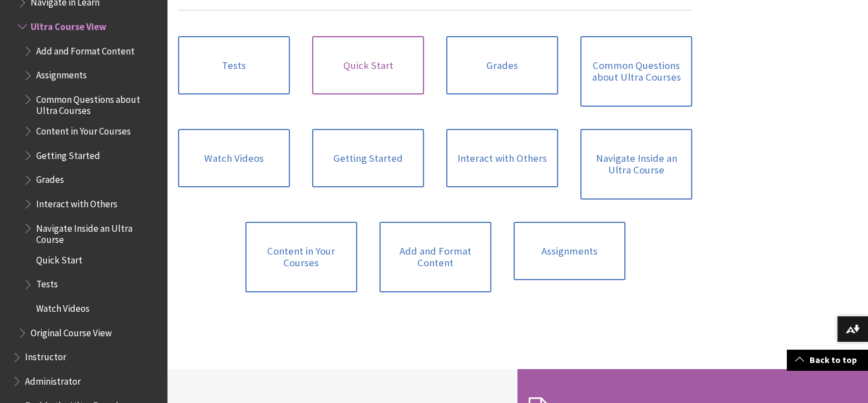 Image resolution: width=868 pixels, height=403 pixels. Describe the element at coordinates (85, 49) in the screenshot. I see `span: Add and Format Content` at that location.